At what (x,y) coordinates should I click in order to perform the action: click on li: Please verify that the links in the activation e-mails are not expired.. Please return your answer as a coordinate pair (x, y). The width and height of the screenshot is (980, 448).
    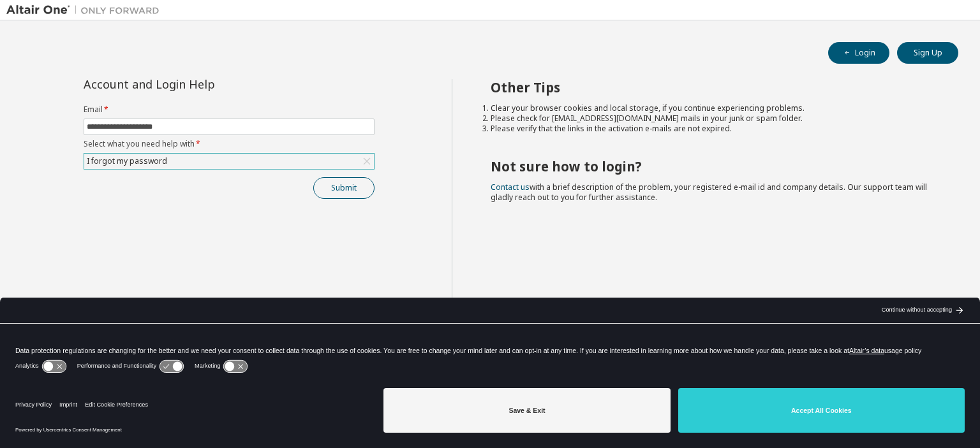
    Looking at the image, I should click on (713, 129).